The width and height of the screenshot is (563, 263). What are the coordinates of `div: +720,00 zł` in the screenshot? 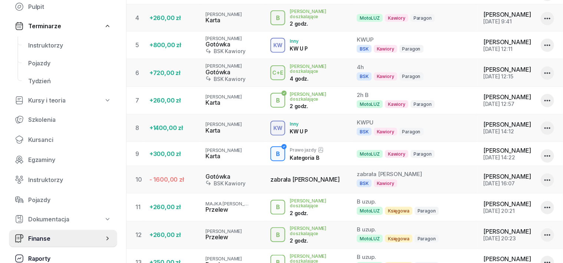 It's located at (171, 73).